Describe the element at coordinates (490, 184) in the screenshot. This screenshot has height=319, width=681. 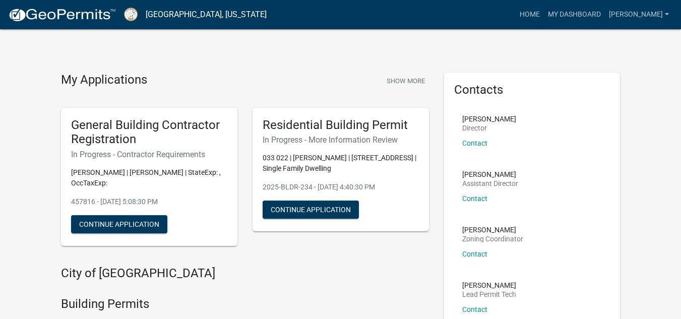
I see `p: Assistant Director` at that location.